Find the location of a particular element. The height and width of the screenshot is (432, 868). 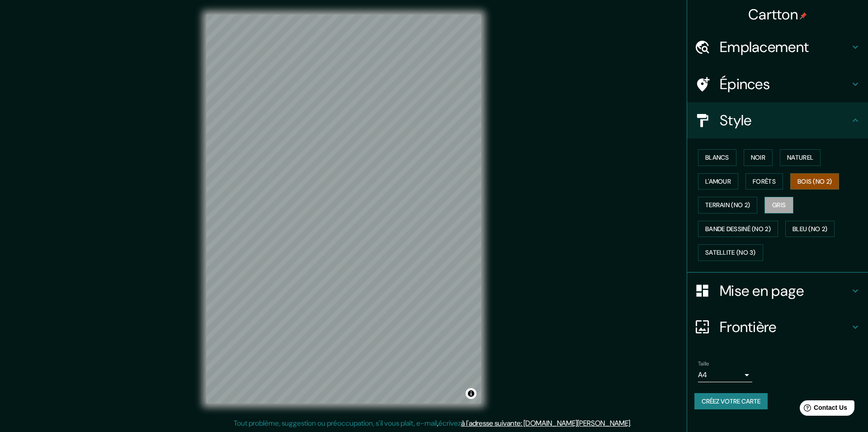

label: Taille is located at coordinates (704, 363).